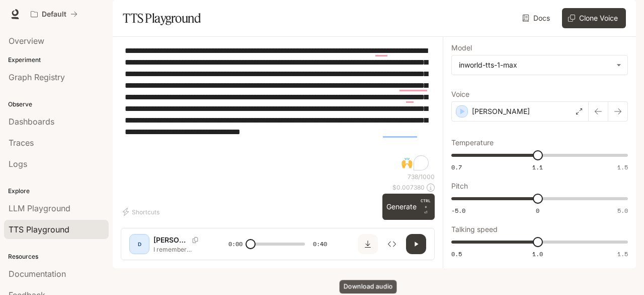 Image resolution: width=644 pixels, height=295 pixels. Describe the element at coordinates (54, 14) in the screenshot. I see `button: All workspaces` at that location.